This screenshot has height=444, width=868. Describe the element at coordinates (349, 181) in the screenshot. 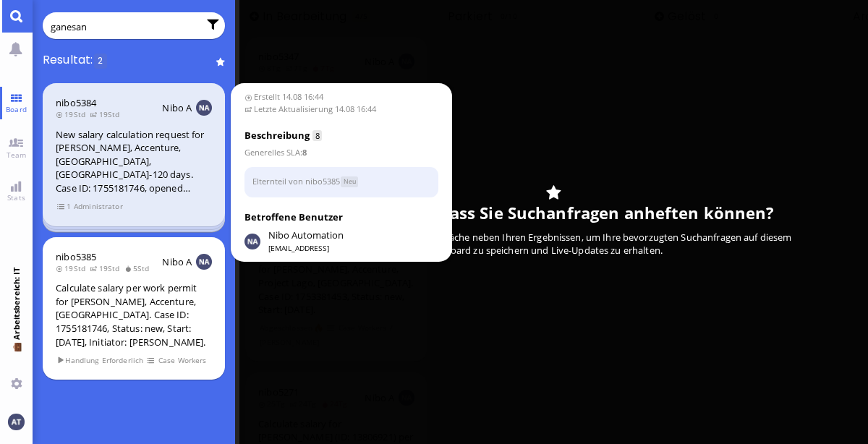

I see `span: Status` at that location.